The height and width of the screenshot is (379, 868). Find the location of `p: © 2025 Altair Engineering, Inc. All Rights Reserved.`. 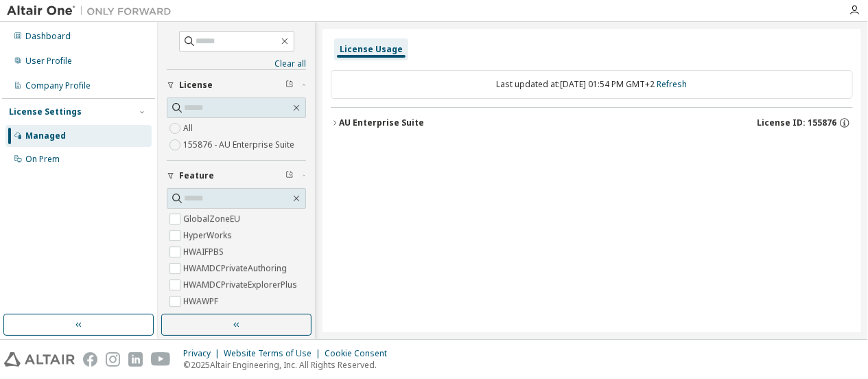

p: © 2025 Altair Engineering, Inc. All Rights Reserved. is located at coordinates (289, 364).